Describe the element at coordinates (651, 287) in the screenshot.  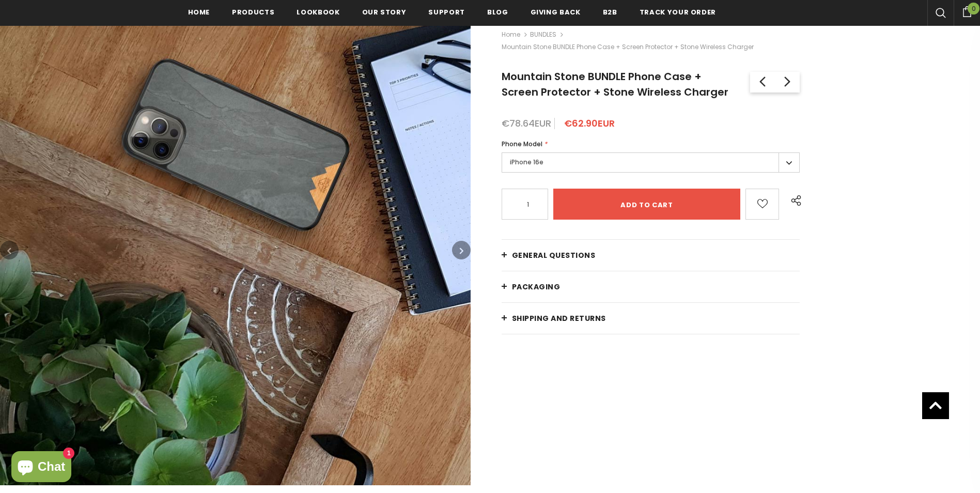
I see `a: PACKAGING` at that location.